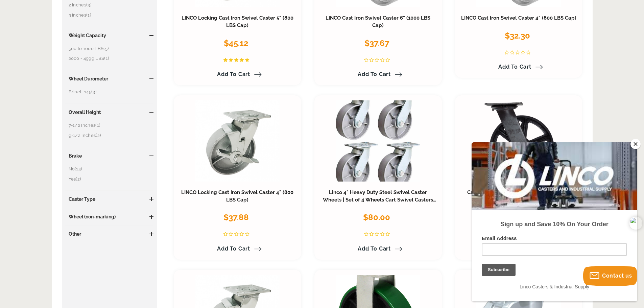  Describe the element at coordinates (378, 22) in the screenshot. I see `a: LINCO Cast Iron Swivel Caster 6" (1000 LBS Cap)` at that location.